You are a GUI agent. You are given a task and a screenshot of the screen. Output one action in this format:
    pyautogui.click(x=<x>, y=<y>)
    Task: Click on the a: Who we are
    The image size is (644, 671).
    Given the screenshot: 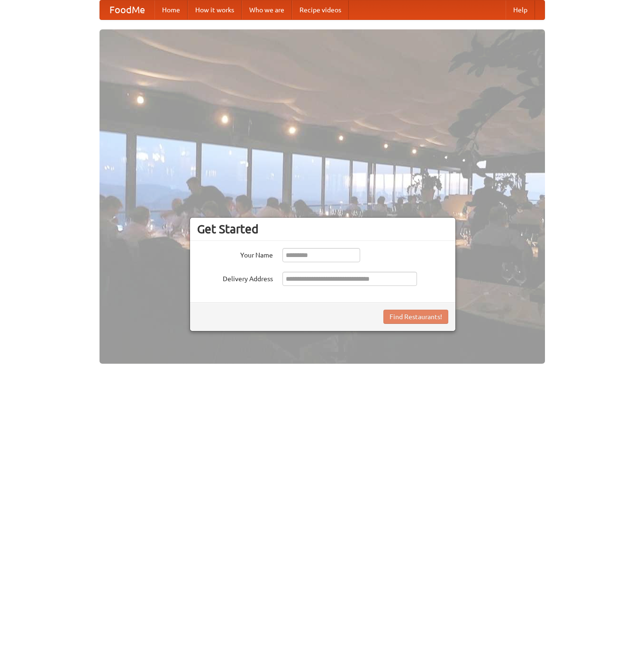 What is the action you would take?
    pyautogui.click(x=267, y=10)
    